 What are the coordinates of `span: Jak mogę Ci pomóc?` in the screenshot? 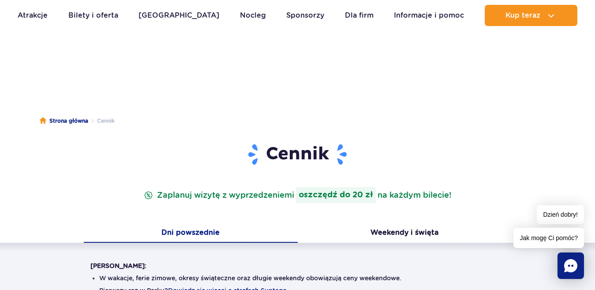 It's located at (549, 238).